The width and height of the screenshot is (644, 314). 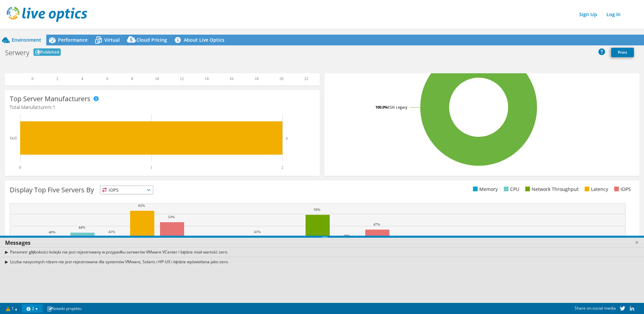 What do you see at coordinates (162, 107) in the screenshot?
I see `h4: Total Manufacturers:` at bounding box center [162, 107].